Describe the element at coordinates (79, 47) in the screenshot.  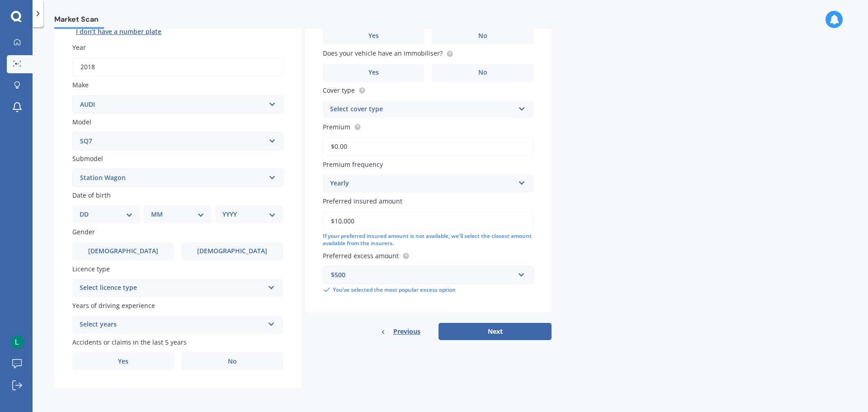
I see `span: Year` at that location.